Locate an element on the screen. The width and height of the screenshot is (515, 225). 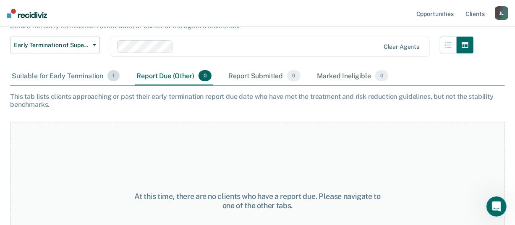
img: Recidiviz is located at coordinates (27, 13).